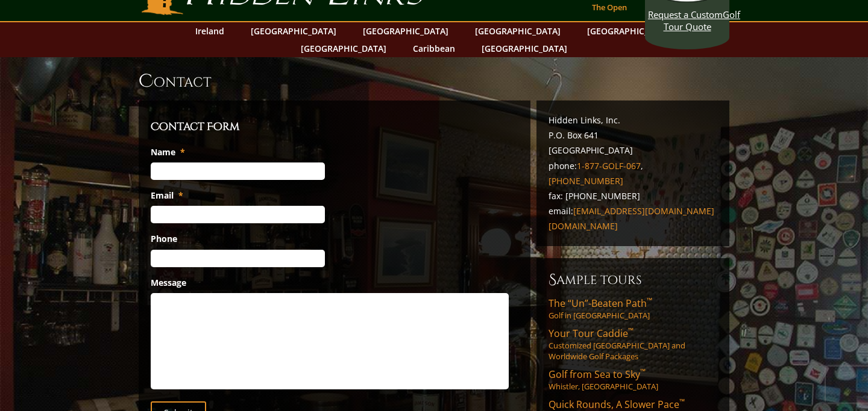  What do you see at coordinates (597, 375) in the screenshot?
I see `span: Golf from Sea to Sky` at bounding box center [597, 375].